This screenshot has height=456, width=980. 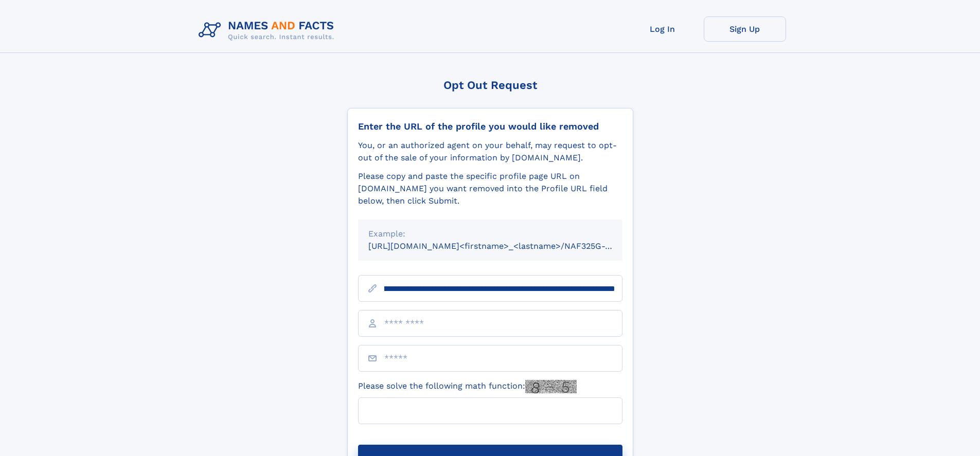 What do you see at coordinates (490, 152) in the screenshot?
I see `div: You, or an authorized agent on your behalf, may request to opt-out of the sale of your informatio...` at bounding box center [490, 152].